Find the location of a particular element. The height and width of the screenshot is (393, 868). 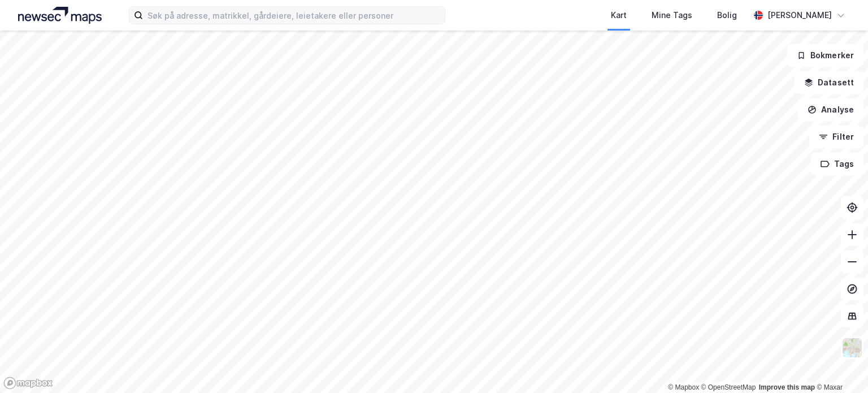

div: Kart is located at coordinates (619, 15).